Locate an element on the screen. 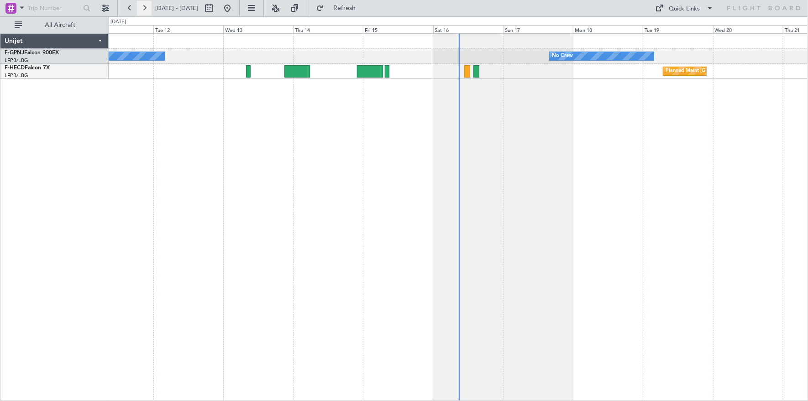  span: All Aircraft is located at coordinates (60, 25).